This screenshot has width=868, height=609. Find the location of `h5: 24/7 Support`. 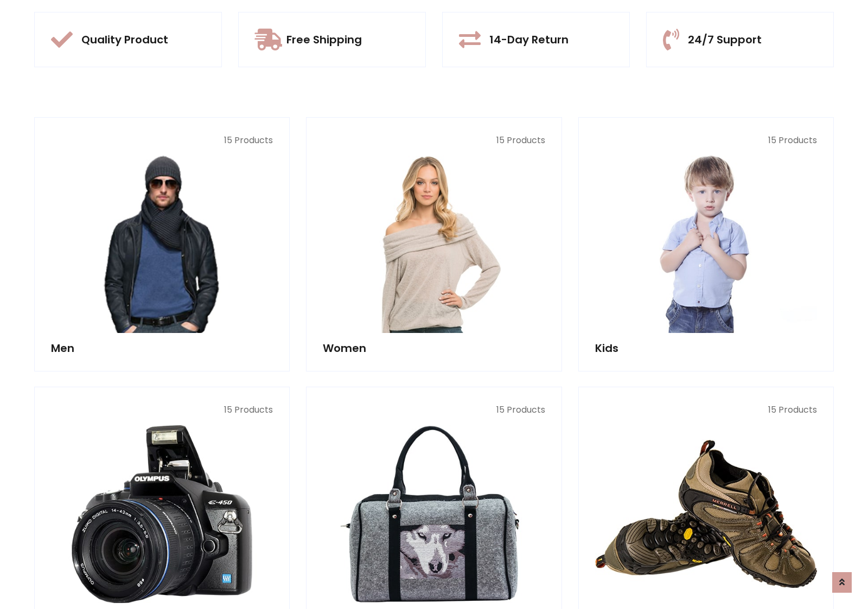

h5: 24/7 Support is located at coordinates (725, 40).